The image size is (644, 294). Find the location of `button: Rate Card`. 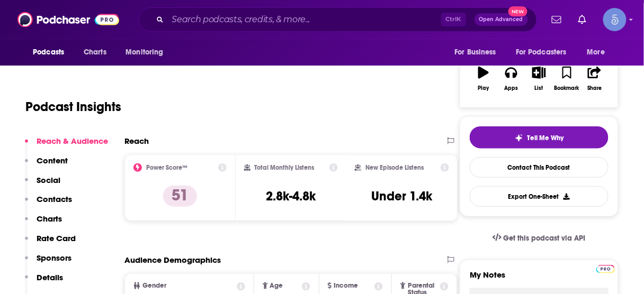

button: Rate Card is located at coordinates (50, 243).